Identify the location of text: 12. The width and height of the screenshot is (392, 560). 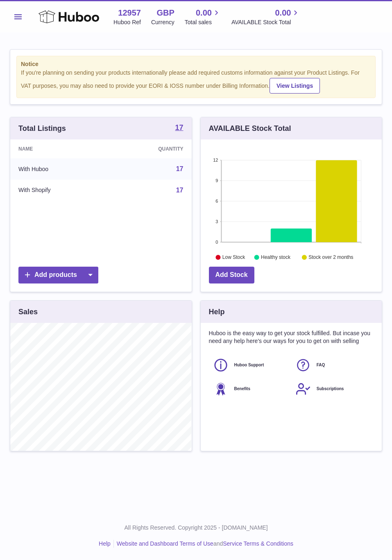
(216, 160).